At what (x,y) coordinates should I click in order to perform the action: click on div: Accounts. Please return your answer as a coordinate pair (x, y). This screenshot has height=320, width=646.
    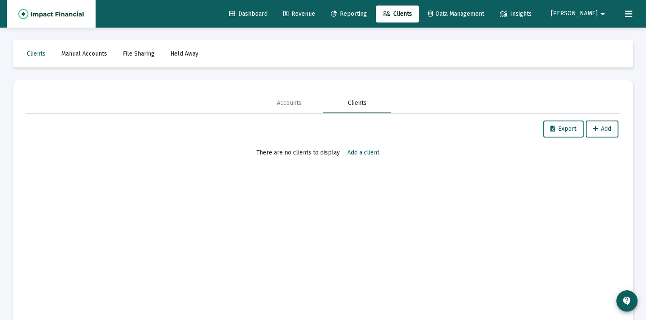
    Looking at the image, I should click on (289, 103).